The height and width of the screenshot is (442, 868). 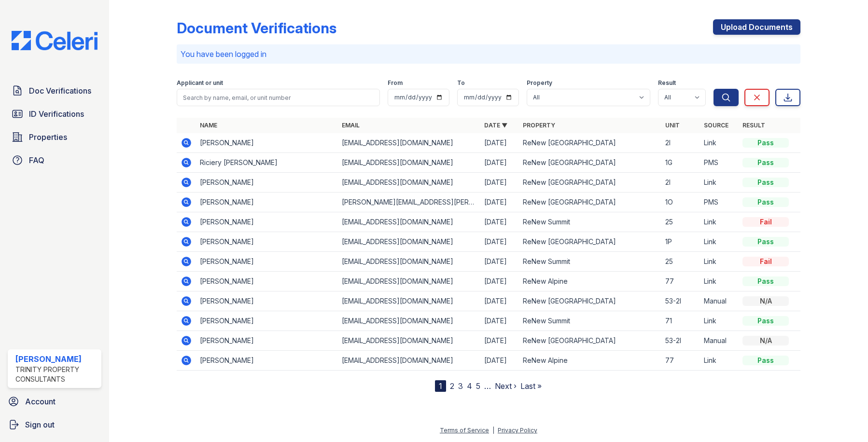 What do you see at coordinates (505, 386) in the screenshot?
I see `a: Next ›` at bounding box center [505, 386].